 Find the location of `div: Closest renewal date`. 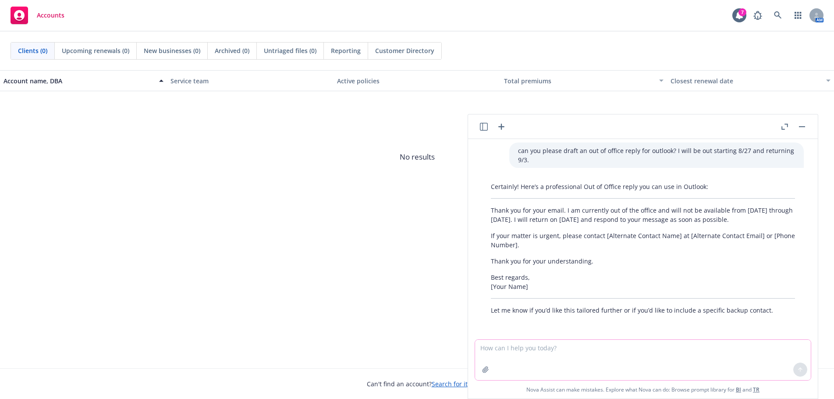

div: Closest renewal date is located at coordinates (746, 81).